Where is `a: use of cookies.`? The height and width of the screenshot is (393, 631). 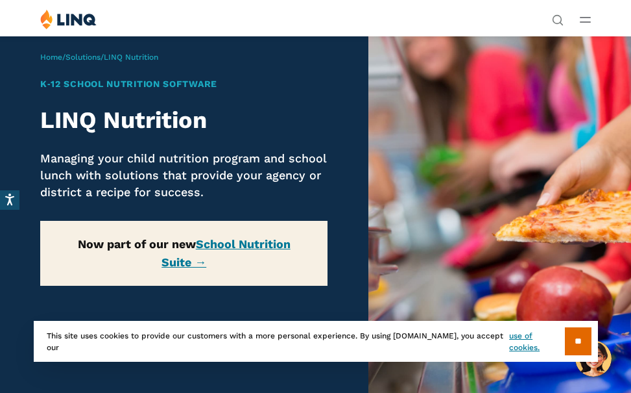
a: use of cookies. is located at coordinates (537, 341).